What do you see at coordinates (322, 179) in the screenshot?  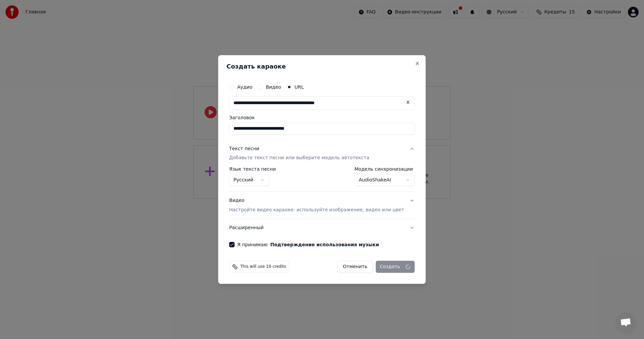 I see `div: Текст песниДобавьте текст песни или выберите модель автотекста` at bounding box center [322, 179].